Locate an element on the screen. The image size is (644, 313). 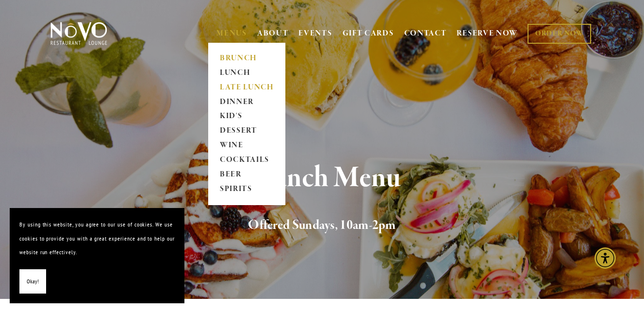
h2: Offered Sundays, 10am-2pm is located at coordinates (322, 225).